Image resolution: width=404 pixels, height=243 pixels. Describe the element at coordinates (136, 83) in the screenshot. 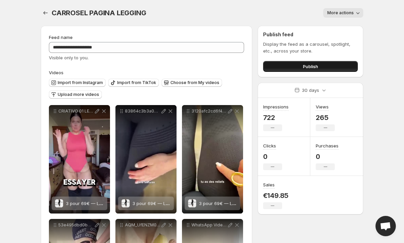

I see `span: Import from TikTok` at that location.